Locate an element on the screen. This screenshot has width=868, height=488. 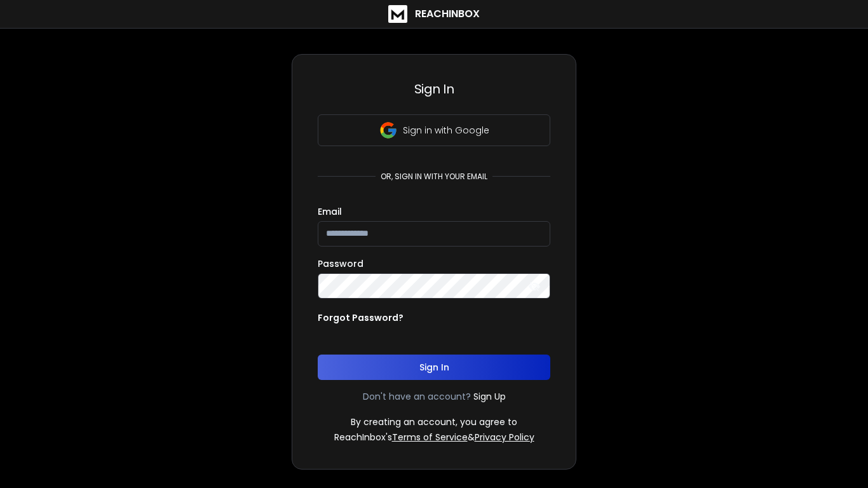
label: Email is located at coordinates (330, 212).